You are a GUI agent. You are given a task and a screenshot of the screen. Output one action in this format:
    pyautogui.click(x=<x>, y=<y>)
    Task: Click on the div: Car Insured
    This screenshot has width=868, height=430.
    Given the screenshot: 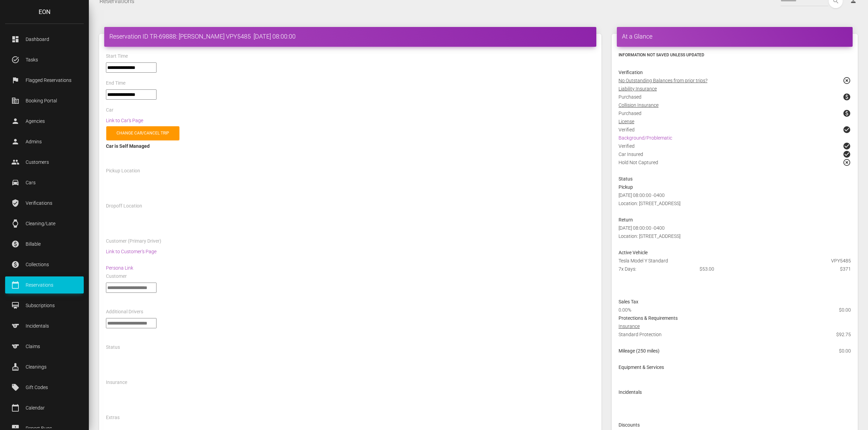 What is the action you would take?
    pyautogui.click(x=735, y=154)
    